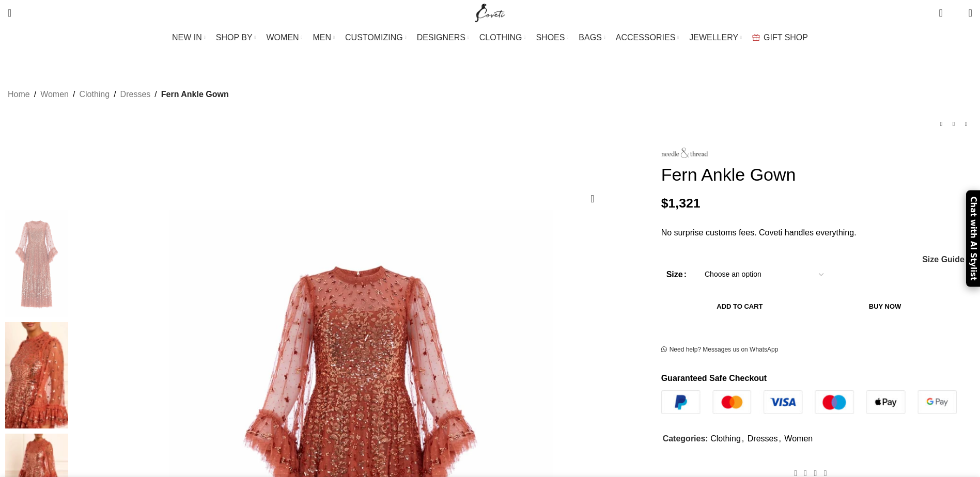  I want to click on a: Need help? Messages us on WhatsApp, so click(720, 350).